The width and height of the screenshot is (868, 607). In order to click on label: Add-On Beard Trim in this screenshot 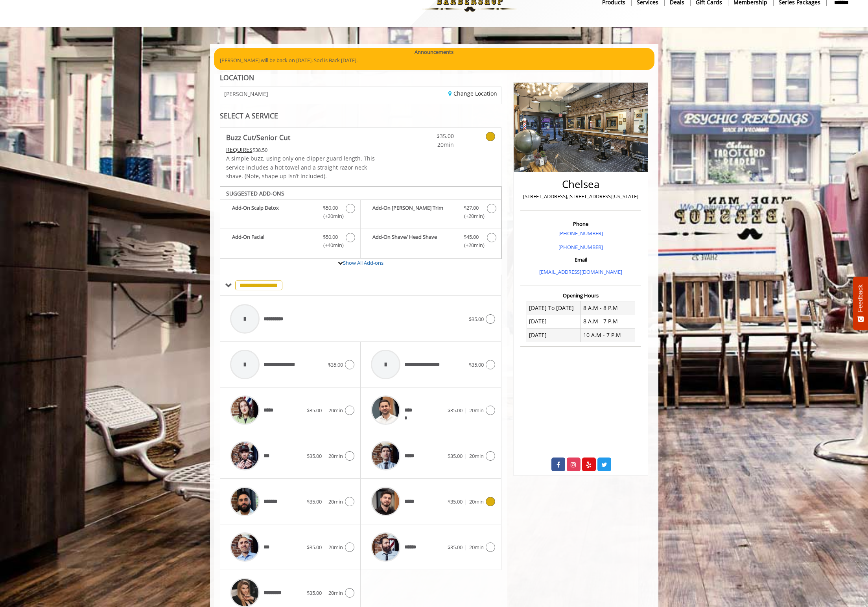, I will do `click(431, 213)`.